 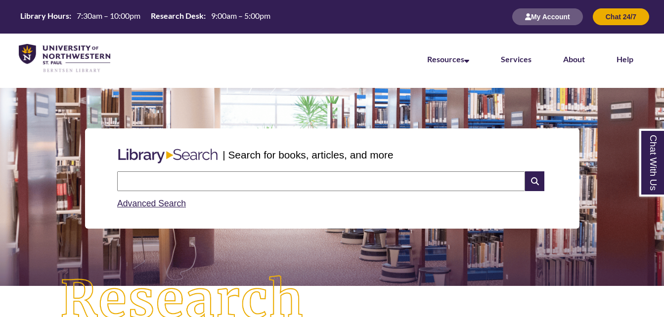 What do you see at coordinates (145, 16) in the screenshot?
I see `table: Hours Today` at bounding box center [145, 16].